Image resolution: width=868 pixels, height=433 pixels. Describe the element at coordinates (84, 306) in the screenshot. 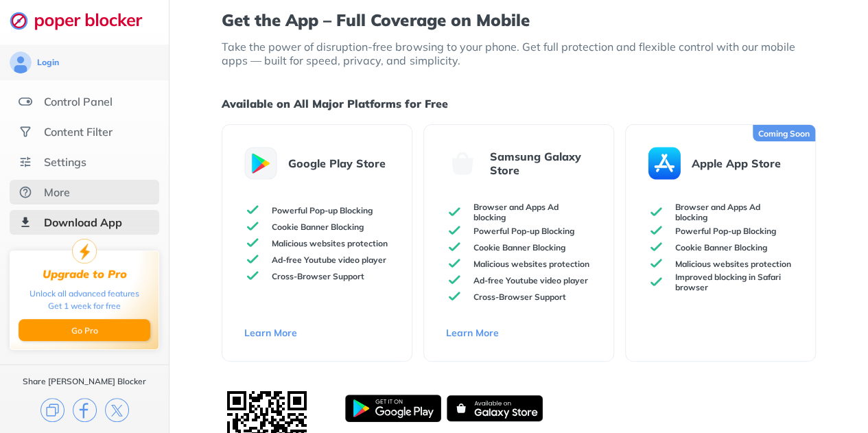

I see `div: Get 1 week for free` at that location.